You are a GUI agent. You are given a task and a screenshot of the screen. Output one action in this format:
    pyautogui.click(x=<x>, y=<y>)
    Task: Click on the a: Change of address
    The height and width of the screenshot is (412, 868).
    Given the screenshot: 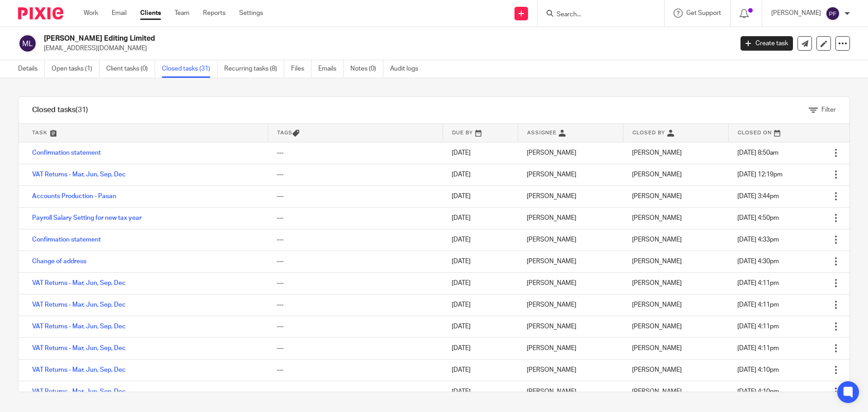 What is the action you would take?
    pyautogui.click(x=60, y=262)
    